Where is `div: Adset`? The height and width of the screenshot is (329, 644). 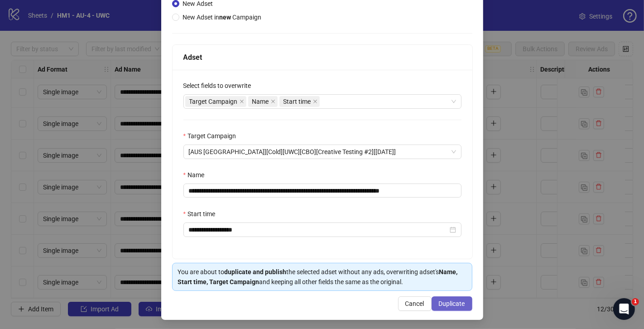
div: Adset is located at coordinates (323, 57).